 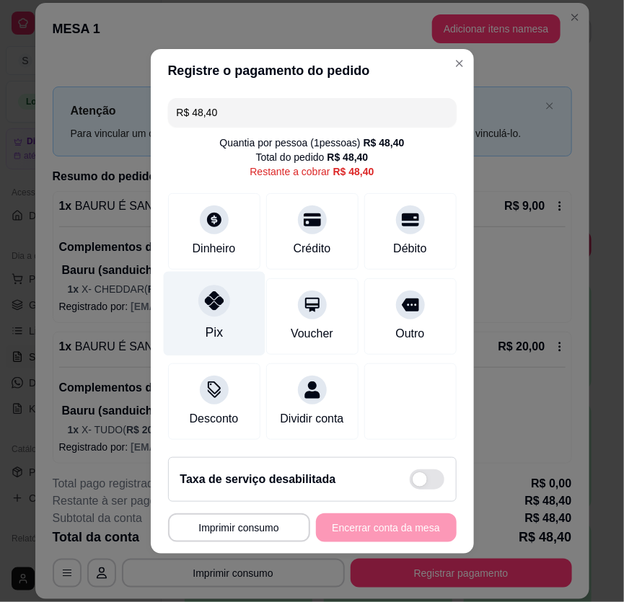 I want to click on div: Voucher, so click(x=312, y=334).